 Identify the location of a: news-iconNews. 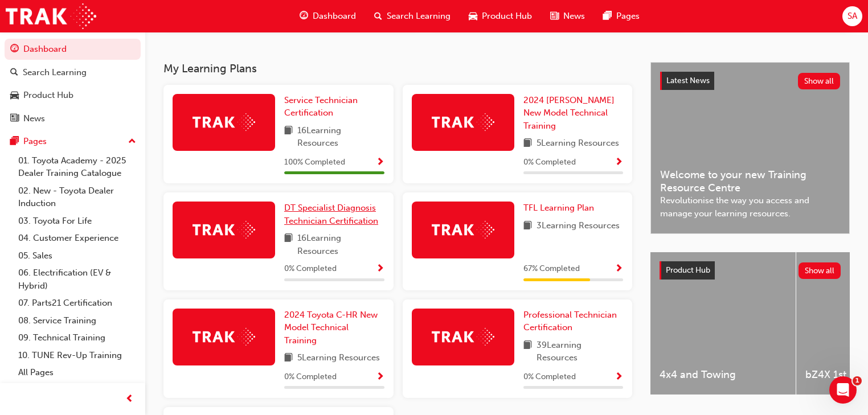
(567, 16).